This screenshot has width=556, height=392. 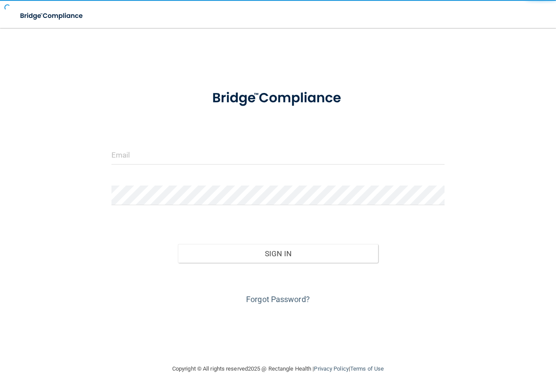 I want to click on a: Forgot Password?, so click(x=278, y=299).